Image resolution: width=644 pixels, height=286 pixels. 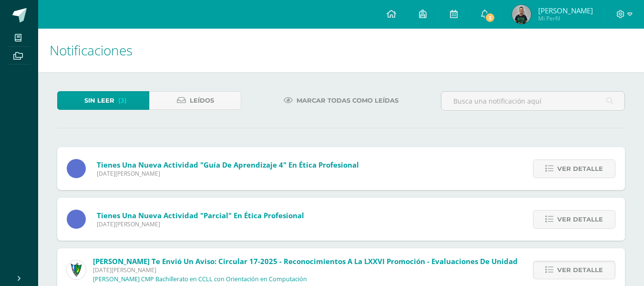 What do you see at coordinates (341, 101) in the screenshot?
I see `a: Marcar todas como leídas` at bounding box center [341, 101].